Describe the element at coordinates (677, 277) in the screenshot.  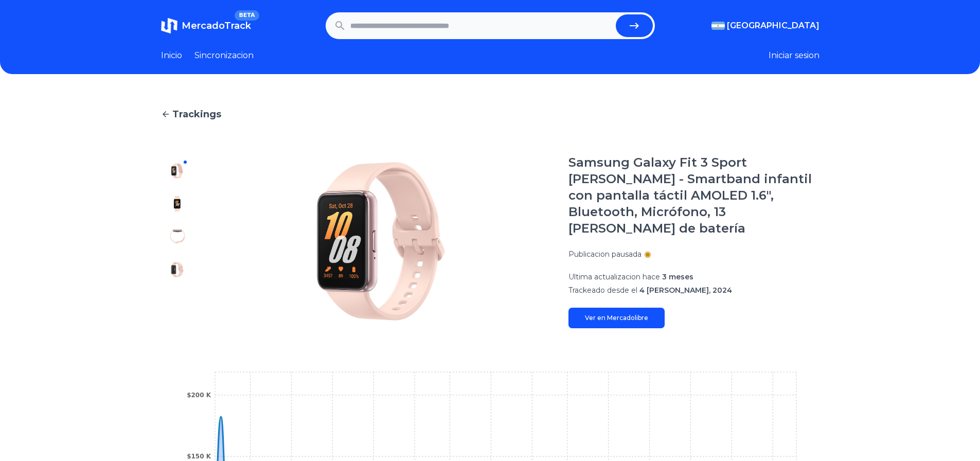
I see `span: 3 meses` at that location.